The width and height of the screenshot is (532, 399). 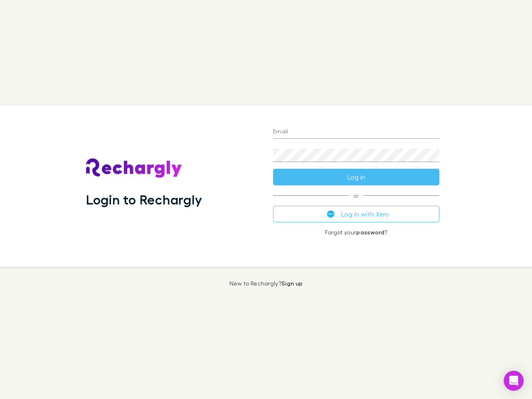 What do you see at coordinates (356, 195) in the screenshot?
I see `span: or` at bounding box center [356, 195].